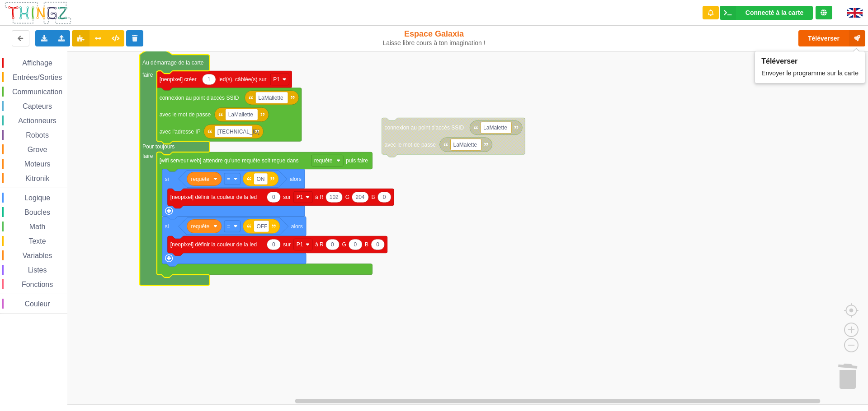 The image size is (868, 411). What do you see at coordinates (178, 80) in the screenshot?
I see `text: [neopixel] créer` at bounding box center [178, 80].